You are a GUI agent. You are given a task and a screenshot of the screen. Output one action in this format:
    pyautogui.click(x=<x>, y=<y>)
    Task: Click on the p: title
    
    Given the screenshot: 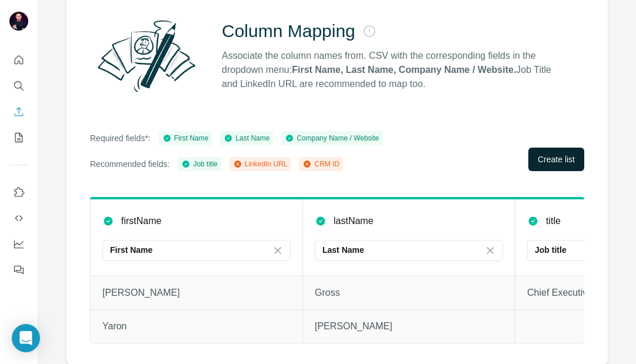 What is the action you would take?
    pyautogui.click(x=553, y=221)
    